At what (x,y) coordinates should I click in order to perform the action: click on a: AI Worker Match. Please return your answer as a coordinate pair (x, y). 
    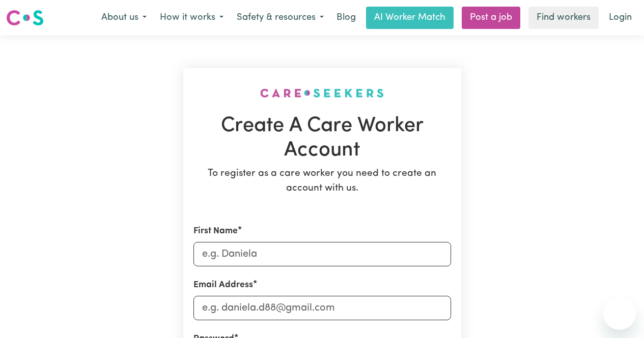
    Looking at the image, I should click on (409, 18).